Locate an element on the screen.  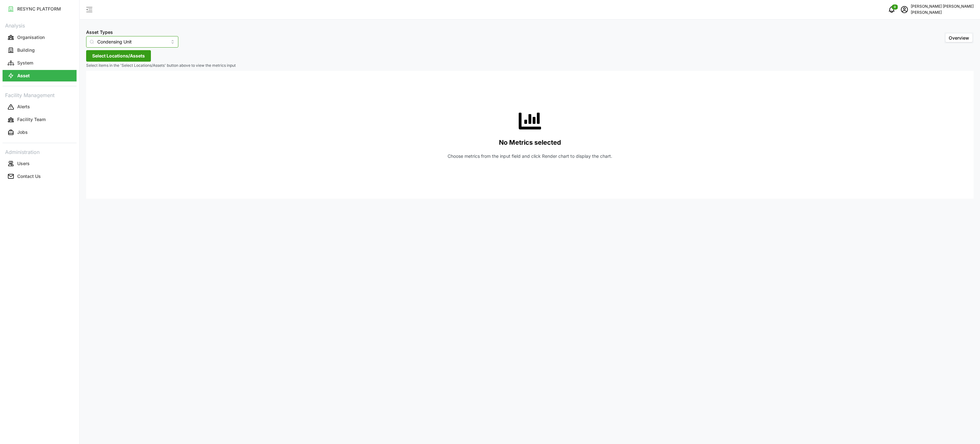
label: Asset Types is located at coordinates (100, 32).